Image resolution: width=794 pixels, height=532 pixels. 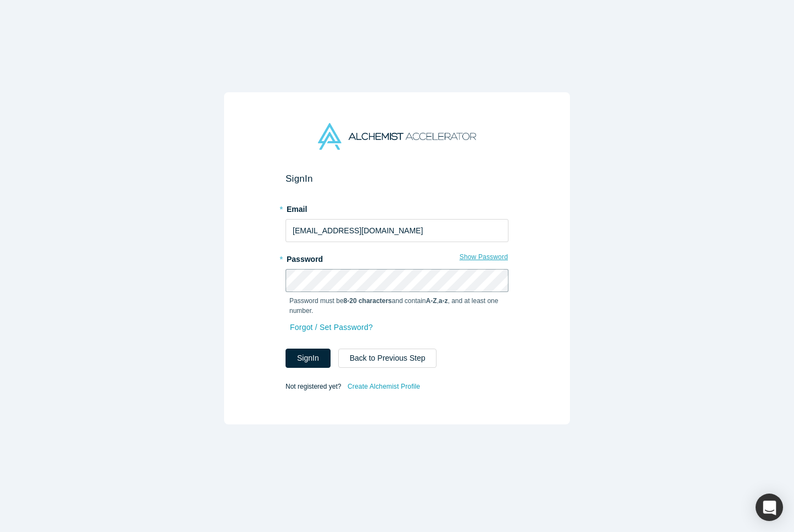 I want to click on p: Password must be and contain , , and at least one number., so click(x=397, y=306).